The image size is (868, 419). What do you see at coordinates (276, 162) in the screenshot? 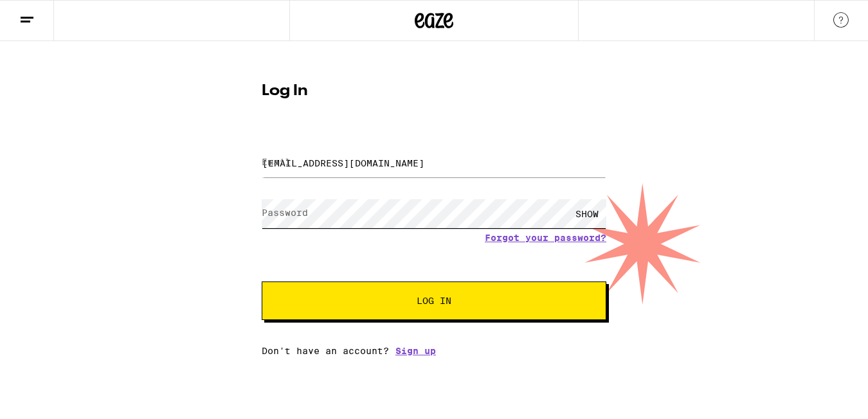
I see `label: Email` at bounding box center [276, 162].